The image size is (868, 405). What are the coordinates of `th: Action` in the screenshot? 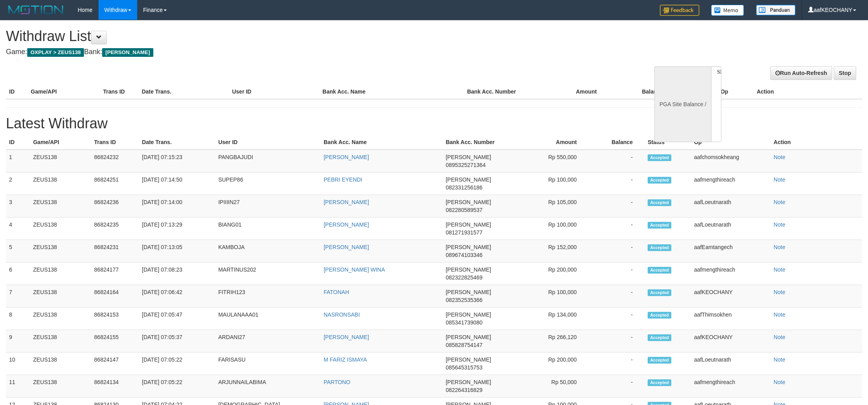 It's located at (816, 142).